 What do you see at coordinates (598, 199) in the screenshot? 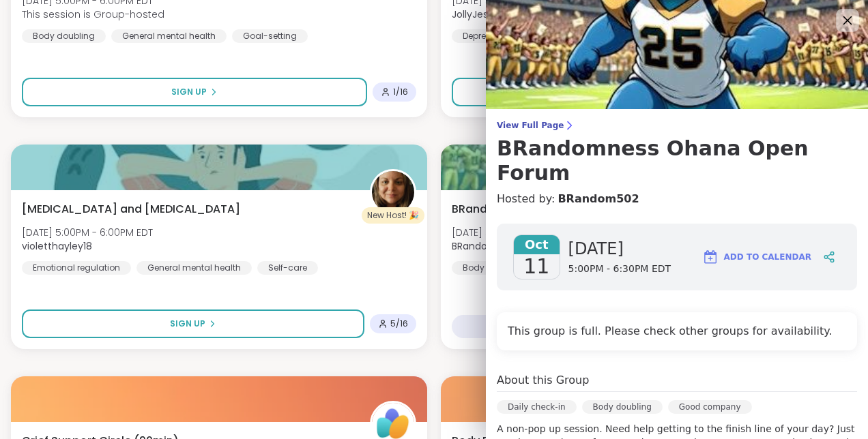
I see `a: BRandom502` at bounding box center [598, 199].